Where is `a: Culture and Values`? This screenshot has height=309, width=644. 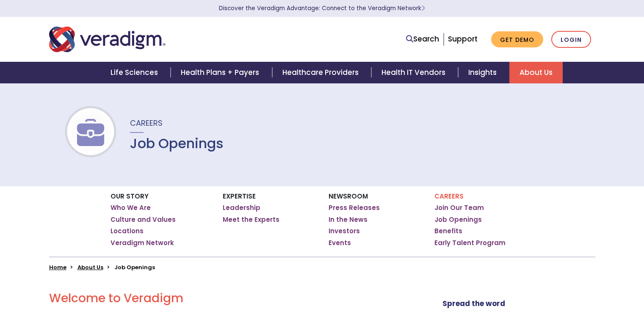
a: Culture and Values is located at coordinates (143, 220).